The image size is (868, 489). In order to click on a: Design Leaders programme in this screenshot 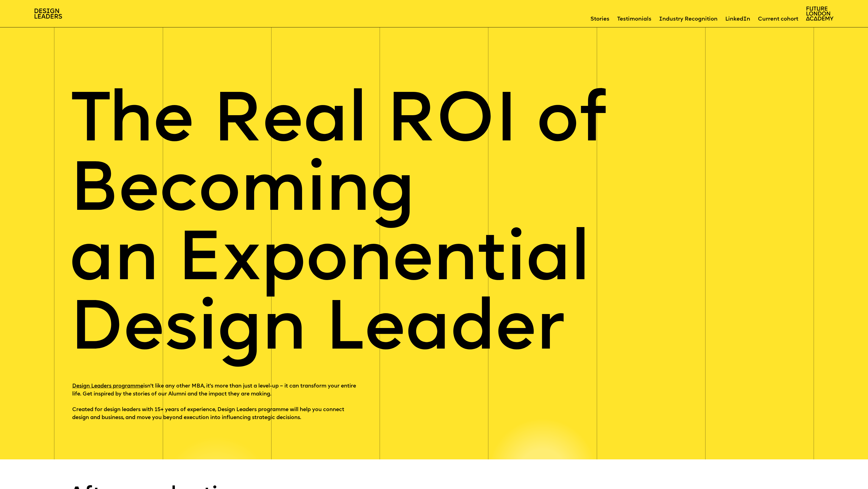, I will do `click(108, 387)`.